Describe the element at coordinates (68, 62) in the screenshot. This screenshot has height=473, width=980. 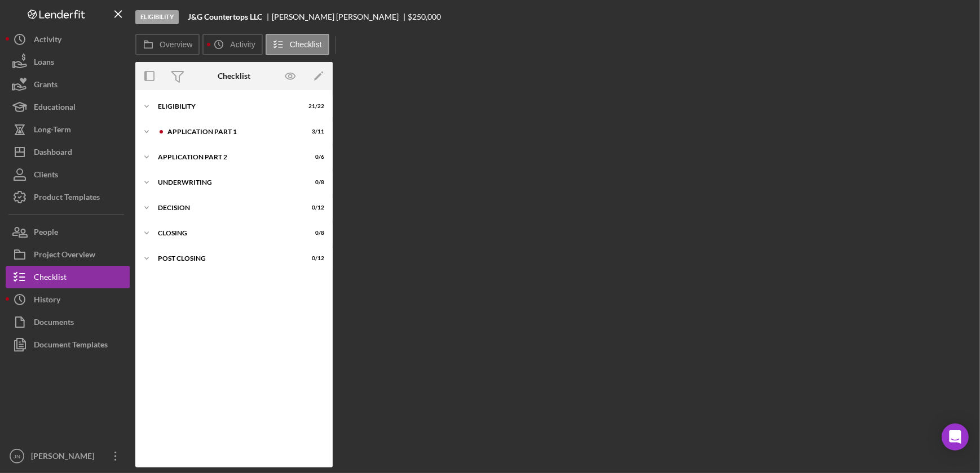
I see `a: Loans` at that location.